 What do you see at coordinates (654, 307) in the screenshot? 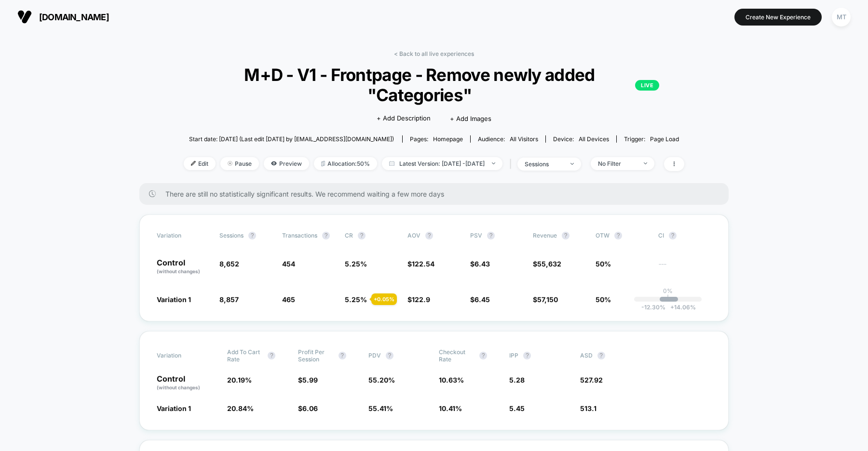
I see `span: -12.30 %` at bounding box center [654, 307].